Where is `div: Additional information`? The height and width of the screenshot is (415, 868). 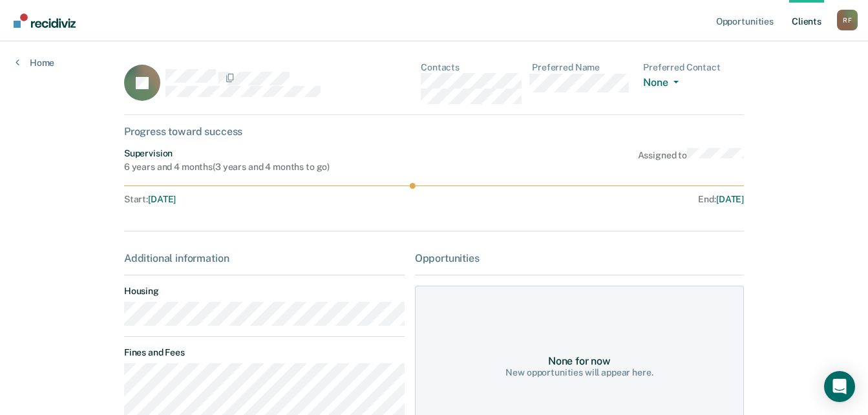
div: Additional information is located at coordinates (264, 258).